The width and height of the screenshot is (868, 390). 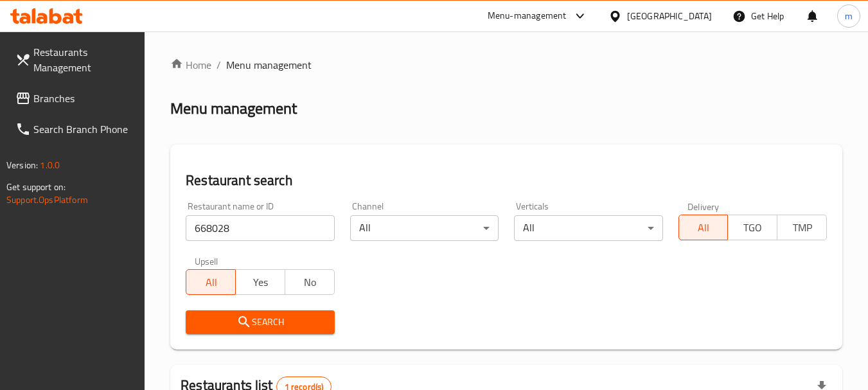 What do you see at coordinates (49, 165) in the screenshot?
I see `span: 1.0.0` at bounding box center [49, 165].